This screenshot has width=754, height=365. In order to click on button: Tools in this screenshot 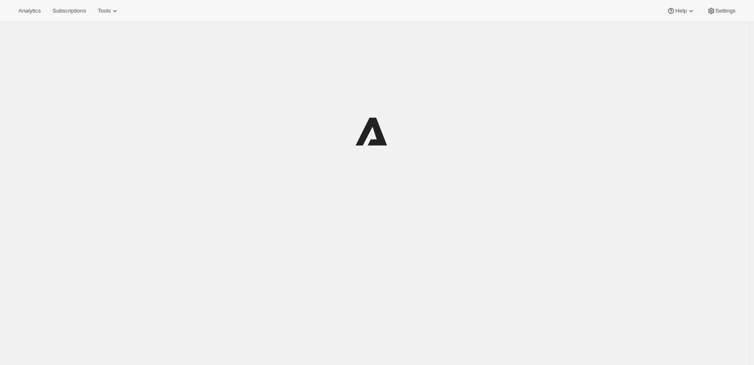, I will do `click(108, 11)`.